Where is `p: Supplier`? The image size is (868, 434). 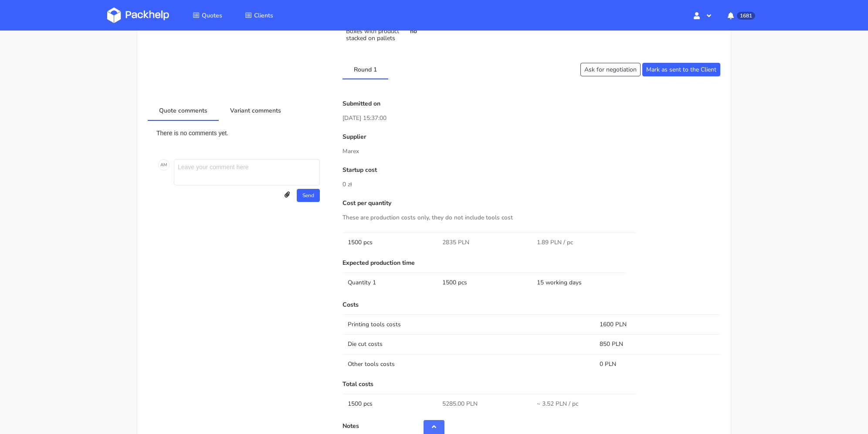 p: Supplier is located at coordinates (532, 137).